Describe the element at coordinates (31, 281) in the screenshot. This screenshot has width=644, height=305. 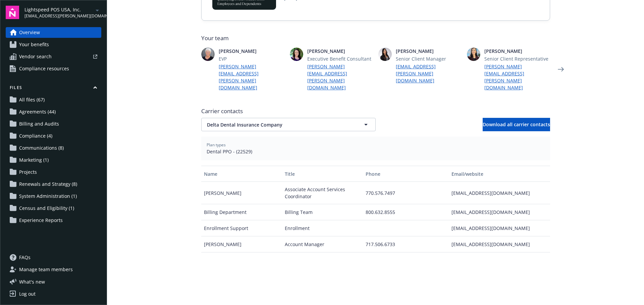
I see `button: What's new` at that location.